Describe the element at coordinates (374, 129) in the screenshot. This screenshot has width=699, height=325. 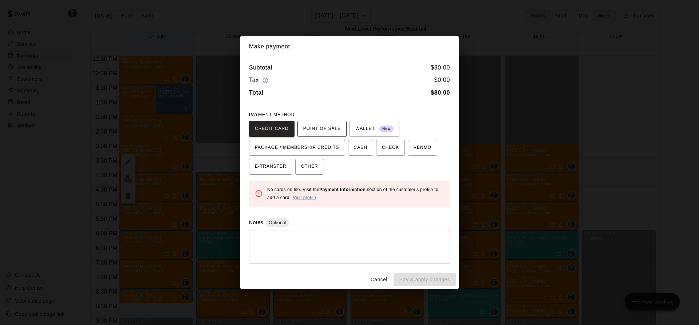
I see `button: WALLET New` at that location.